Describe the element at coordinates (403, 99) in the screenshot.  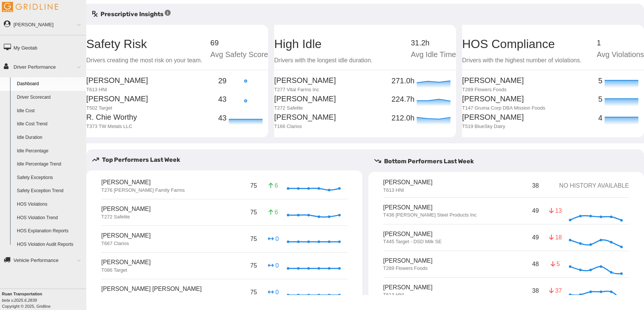
I see `p: 224.7h` at that location.